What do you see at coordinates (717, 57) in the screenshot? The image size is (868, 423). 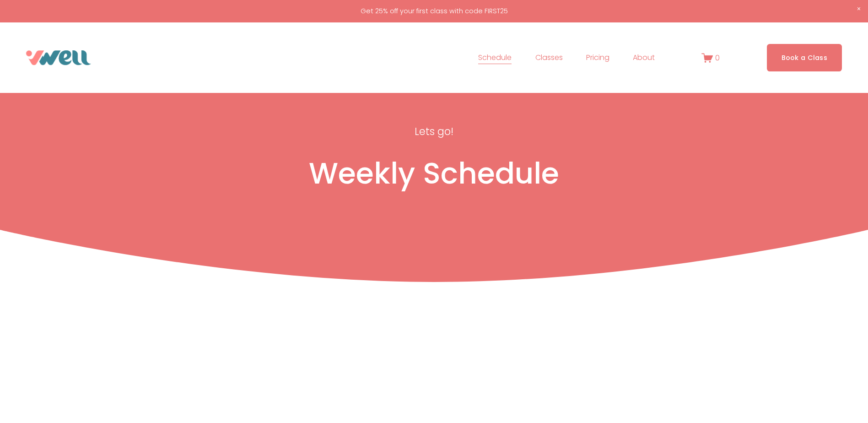 I see `span: 0` at bounding box center [717, 57].